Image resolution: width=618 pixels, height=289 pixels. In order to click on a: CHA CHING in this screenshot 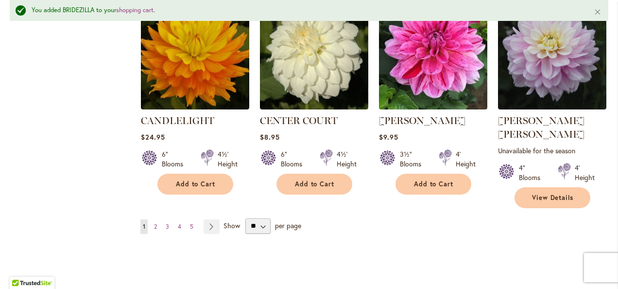, I will do `click(433, 106)`.